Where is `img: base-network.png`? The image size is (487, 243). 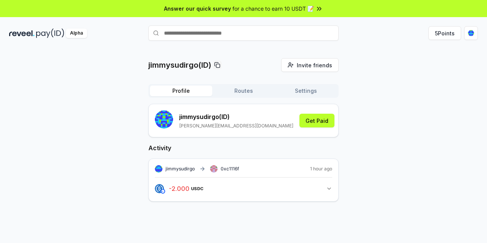
img: base-network.png is located at coordinates (163, 191).